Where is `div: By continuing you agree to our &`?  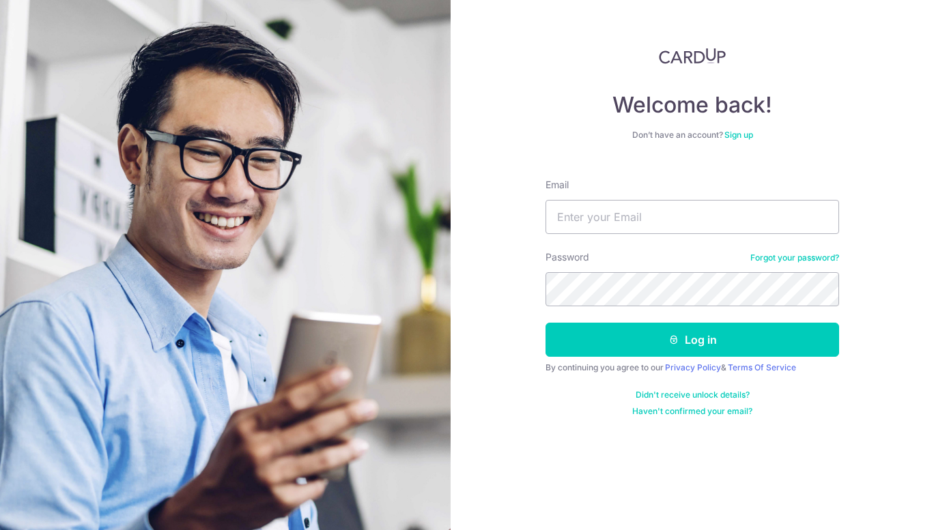 div: By continuing you agree to our & is located at coordinates (692, 368).